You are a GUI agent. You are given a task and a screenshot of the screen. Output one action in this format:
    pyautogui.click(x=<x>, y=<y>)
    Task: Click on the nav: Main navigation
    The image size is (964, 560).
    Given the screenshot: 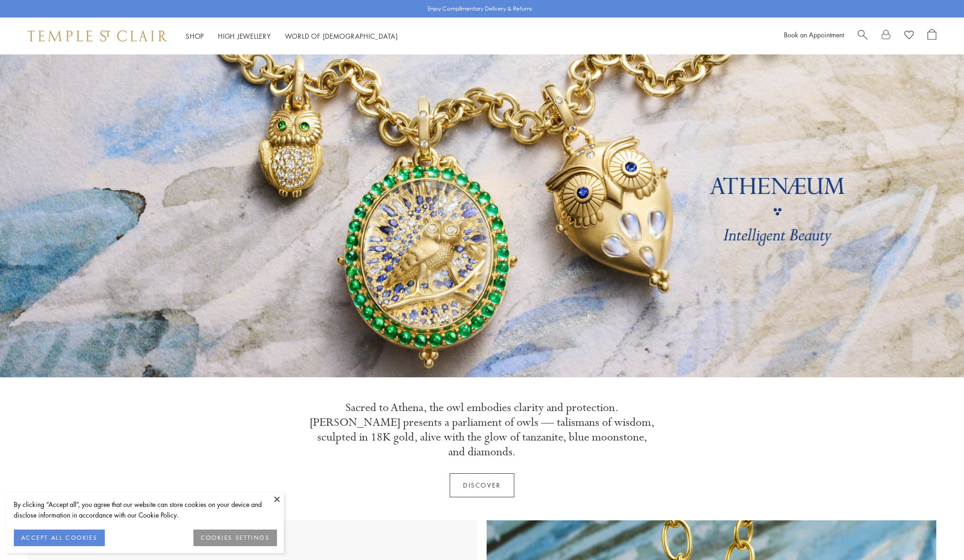 What is the action you would take?
    pyautogui.click(x=292, y=36)
    